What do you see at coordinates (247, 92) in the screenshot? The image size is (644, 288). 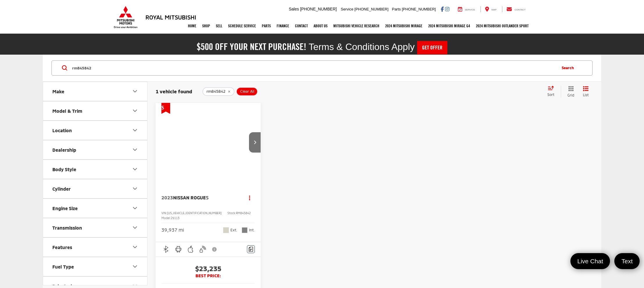 I see `button: Clear All` at bounding box center [247, 92].